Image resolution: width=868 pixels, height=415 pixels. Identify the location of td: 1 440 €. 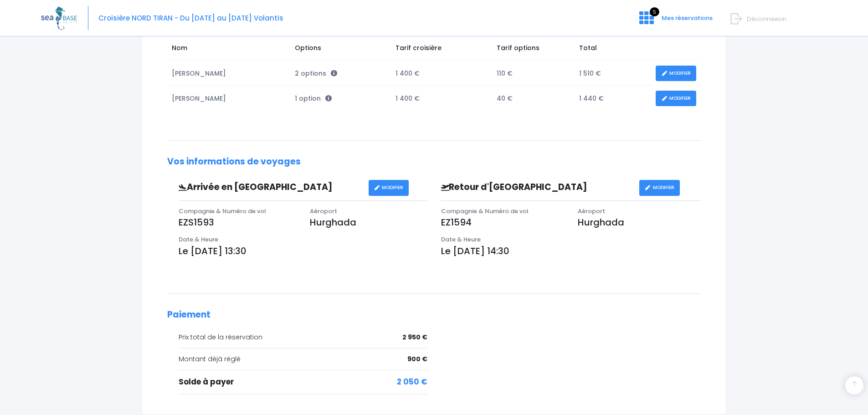
(613, 98).